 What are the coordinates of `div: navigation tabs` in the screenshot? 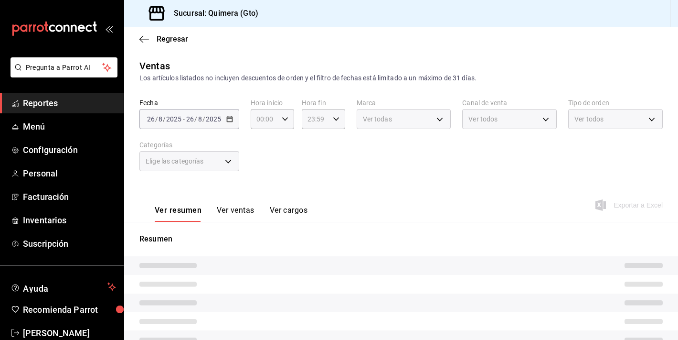 It's located at (231, 214).